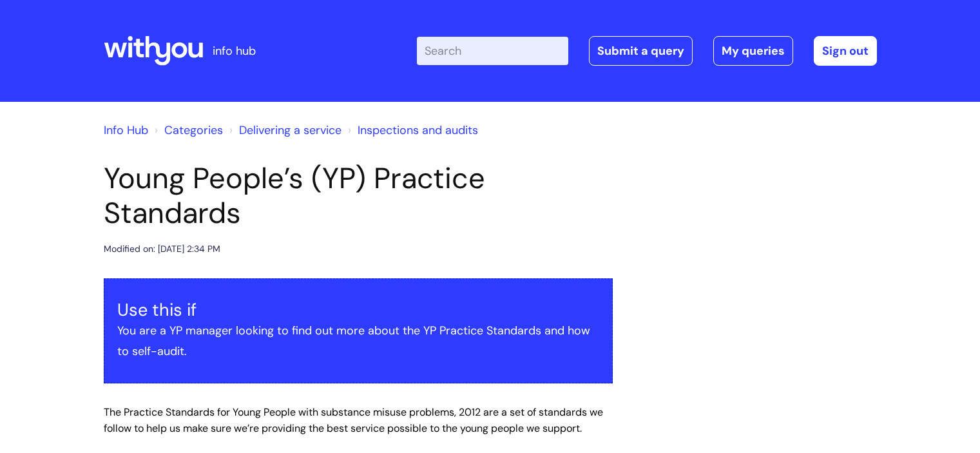 The width and height of the screenshot is (980, 453). What do you see at coordinates (353, 420) in the screenshot?
I see `span: The Practice Standards for Young People with substance misuse problems, 2012 are a set of standar...` at bounding box center [353, 420].